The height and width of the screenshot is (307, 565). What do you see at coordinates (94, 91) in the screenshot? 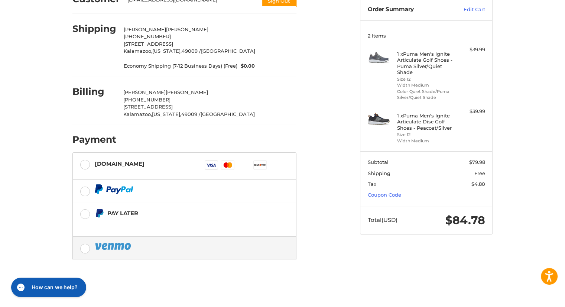
I see `h2: Billing` at bounding box center [94, 91].